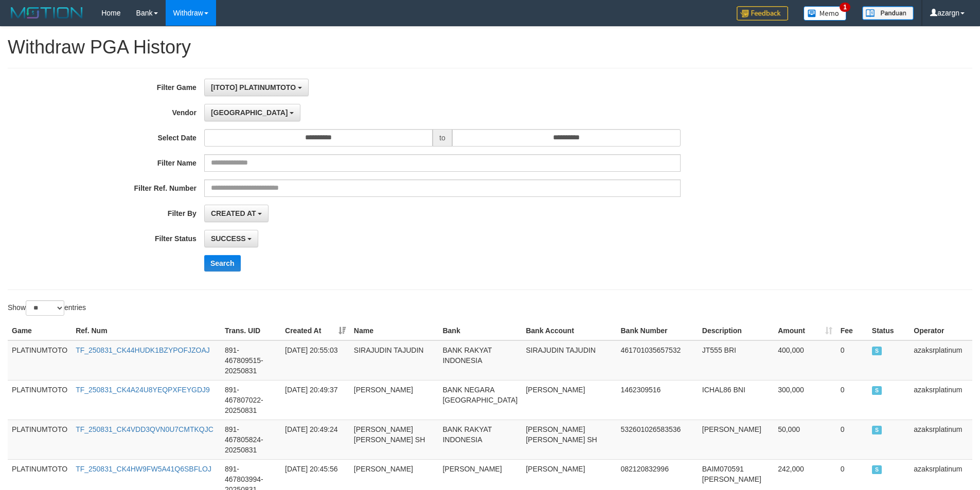 The height and width of the screenshot is (490, 980). Describe the element at coordinates (222, 264) in the screenshot. I see `button: Search` at that location.